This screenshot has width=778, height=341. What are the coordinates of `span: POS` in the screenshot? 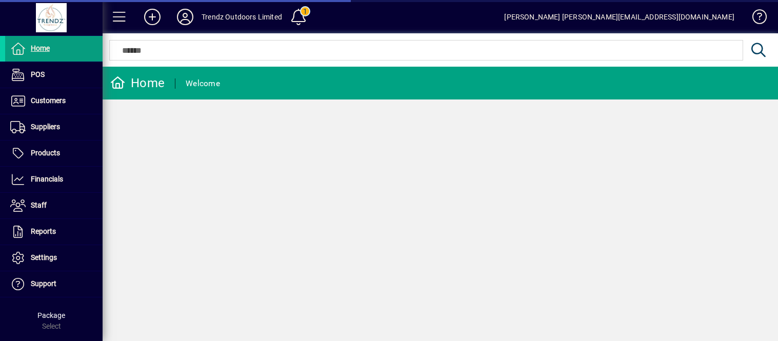 It's located at (37, 74).